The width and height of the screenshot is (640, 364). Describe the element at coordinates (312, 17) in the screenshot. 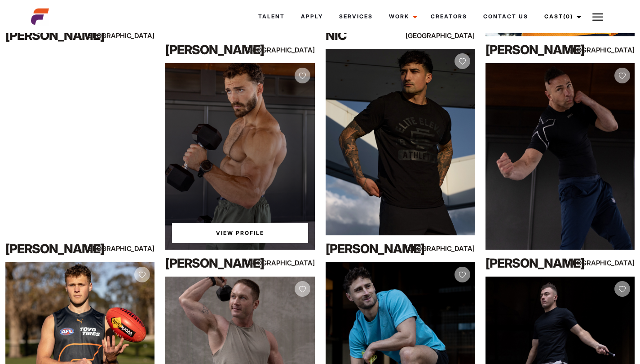

I see `a: Apply` at that location.